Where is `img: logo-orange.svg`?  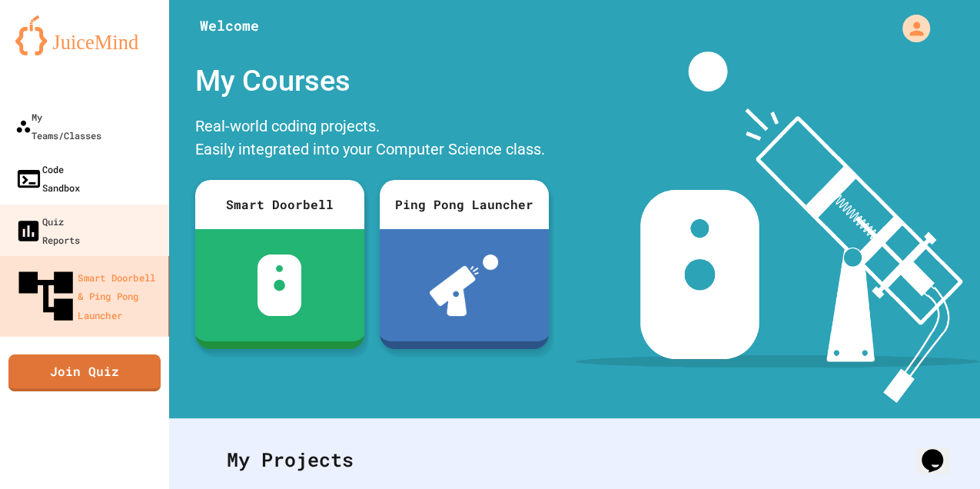
img: logo-orange.svg is located at coordinates (84, 35).